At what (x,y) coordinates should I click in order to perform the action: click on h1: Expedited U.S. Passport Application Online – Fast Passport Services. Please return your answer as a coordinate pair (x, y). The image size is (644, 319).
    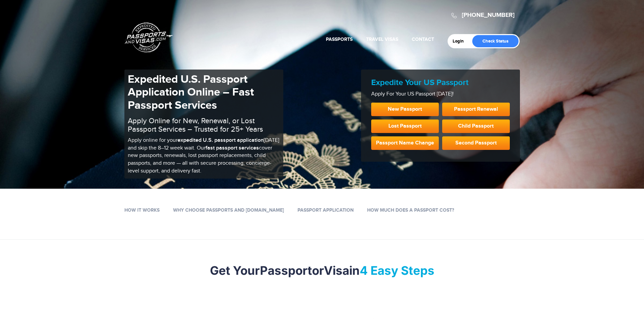
    Looking at the image, I should click on (204, 92).